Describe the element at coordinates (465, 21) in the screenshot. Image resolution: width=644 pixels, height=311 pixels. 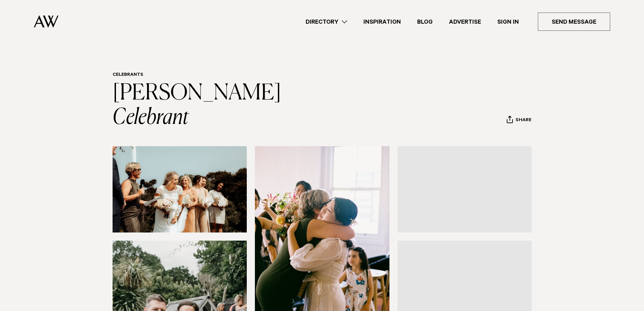
I see `a: Advertise` at that location.